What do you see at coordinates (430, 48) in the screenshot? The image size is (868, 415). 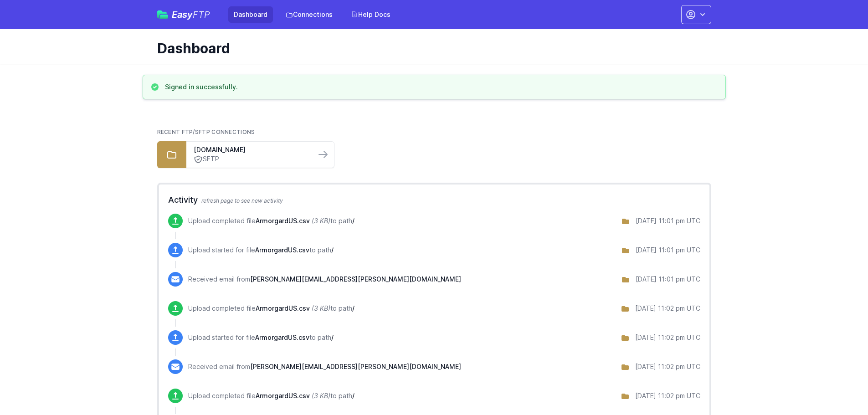 I see `h1: Dashboard` at bounding box center [430, 48].